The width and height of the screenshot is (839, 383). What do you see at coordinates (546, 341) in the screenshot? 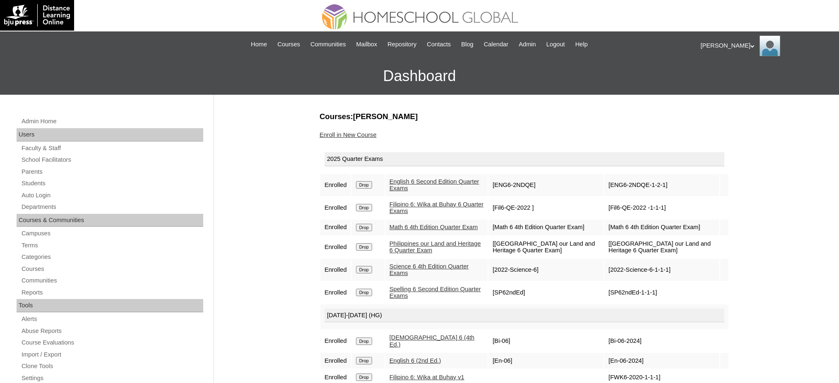
I see `td: [Bi-06]` at bounding box center [546, 341].